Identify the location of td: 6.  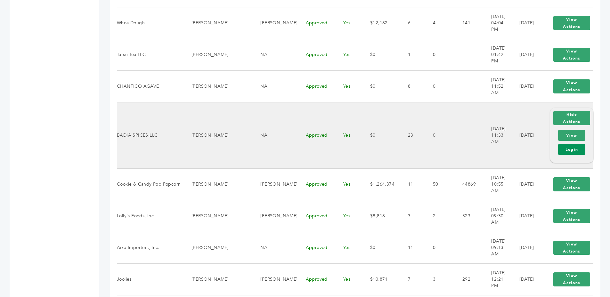
(412, 23).